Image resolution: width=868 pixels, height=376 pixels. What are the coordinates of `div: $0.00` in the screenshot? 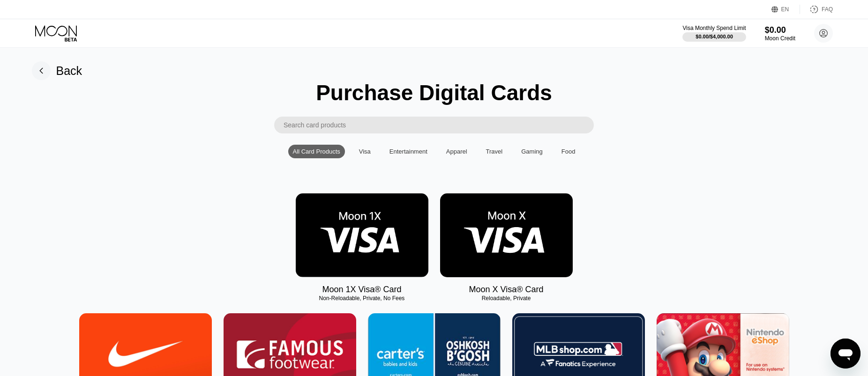 It's located at (780, 30).